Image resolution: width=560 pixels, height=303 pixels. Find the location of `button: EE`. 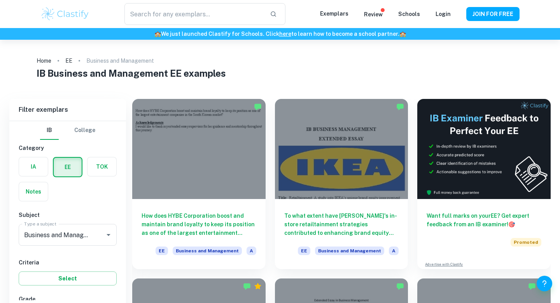

button: EE is located at coordinates (68, 167).